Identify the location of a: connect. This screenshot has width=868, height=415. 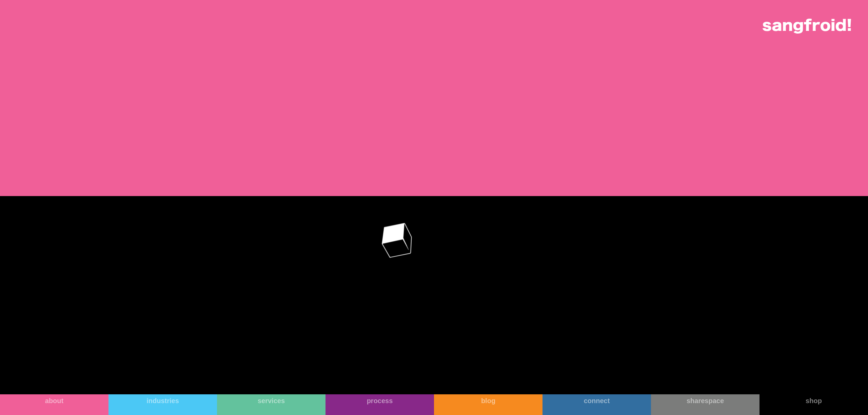
(597, 404).